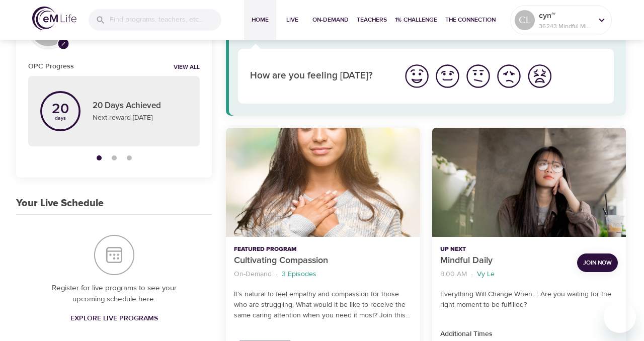 This screenshot has width=644, height=341. Describe the element at coordinates (478, 76) in the screenshot. I see `img: ok` at that location.